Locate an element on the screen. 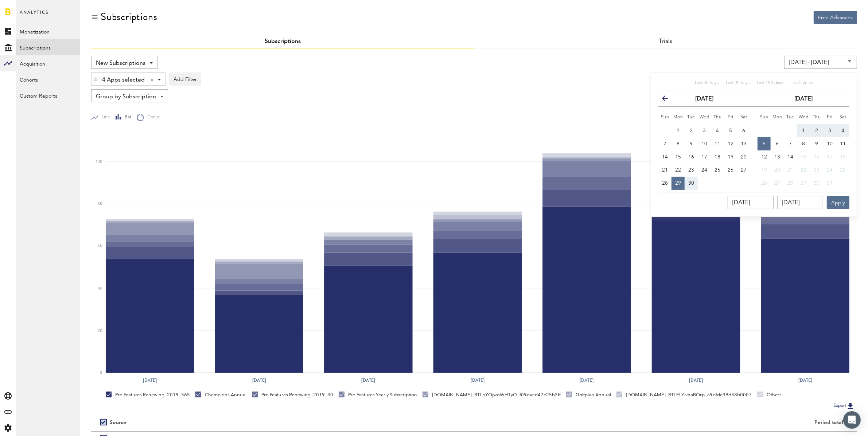 The image size is (868, 436). div: Subscriptions is located at coordinates (129, 17).